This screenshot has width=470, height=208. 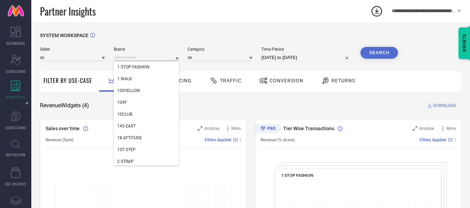 What do you see at coordinates (146, 150) in the screenshot?
I see `div: 1ST STEP` at bounding box center [146, 150].